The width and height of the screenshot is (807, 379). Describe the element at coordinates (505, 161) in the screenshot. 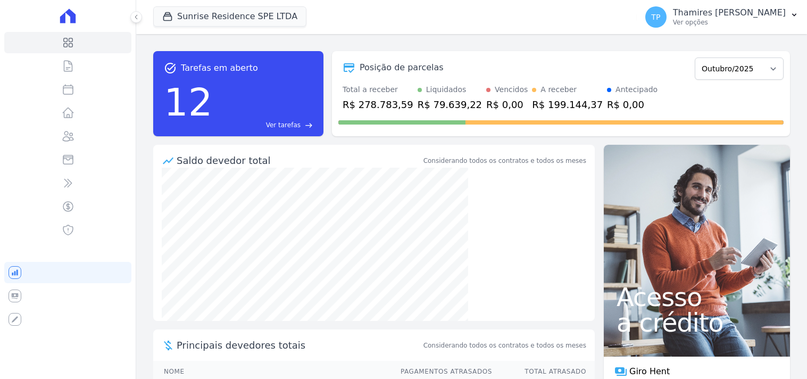

I see `div: Considerando todos os contratos e todos os meses` at that location.